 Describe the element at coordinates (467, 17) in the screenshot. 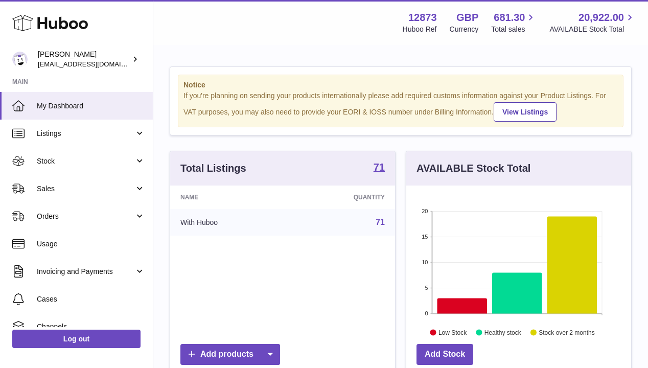

I see `strong: GBP` at that location.